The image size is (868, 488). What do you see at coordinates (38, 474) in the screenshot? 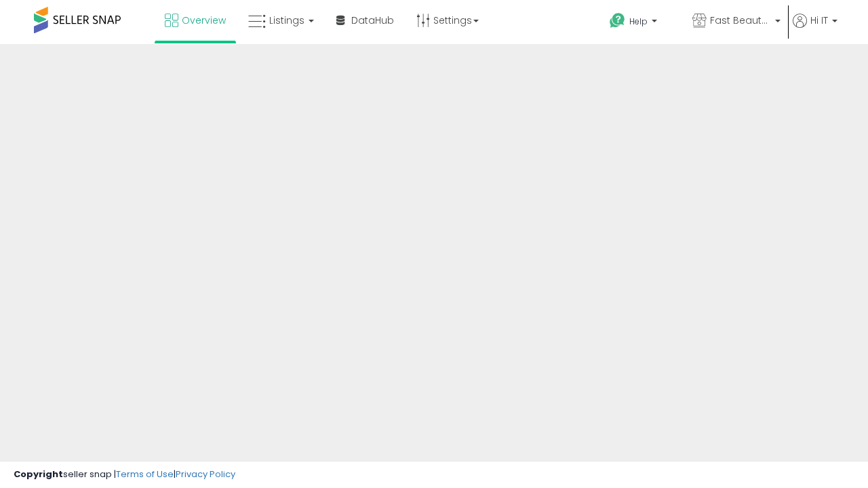
I see `strong: Copyright` at bounding box center [38, 474].